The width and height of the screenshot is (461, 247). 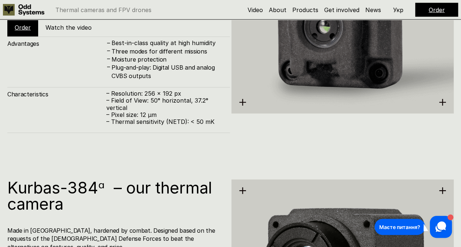 What do you see at coordinates (164, 115) in the screenshot?
I see `p: – Pixel size: 12 µm` at bounding box center [164, 115].